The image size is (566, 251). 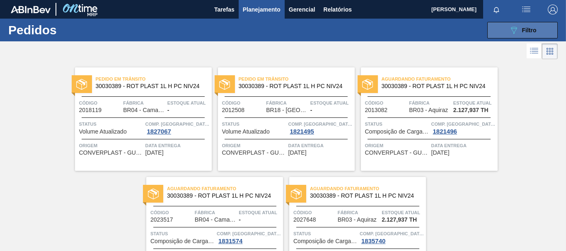 I want to click on div: 1827067, so click(x=159, y=132).